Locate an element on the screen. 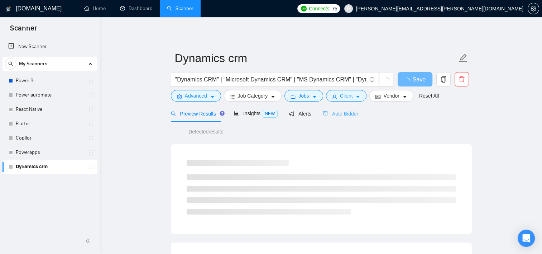 This screenshot has width=542, height=254. button: copy is located at coordinates (444, 79).